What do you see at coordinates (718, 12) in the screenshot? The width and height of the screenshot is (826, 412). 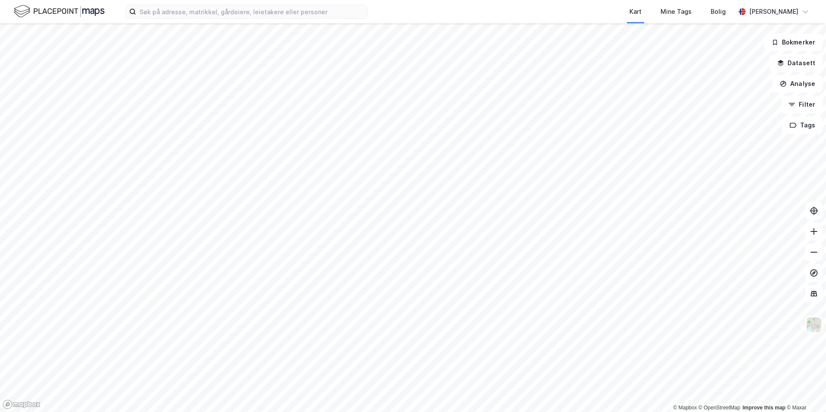 I see `div: Bolig` at bounding box center [718, 12].